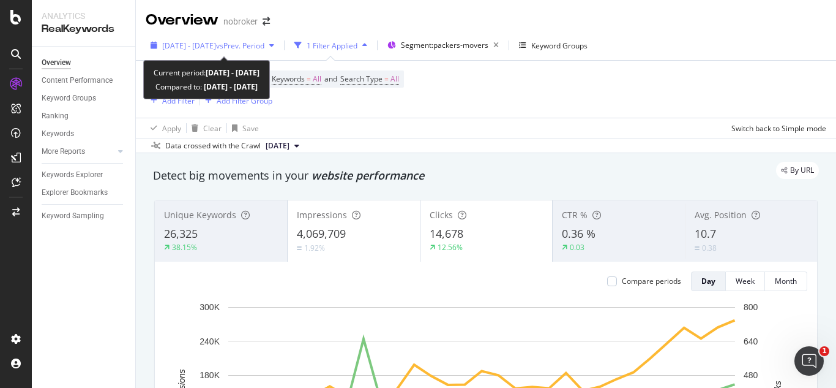  Describe the element at coordinates (84, 133) in the screenshot. I see `a: Keywords` at that location.